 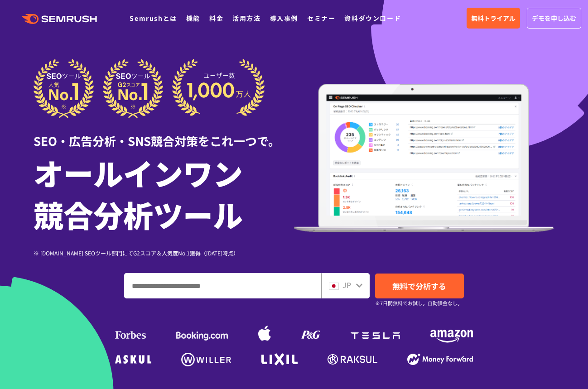 What do you see at coordinates (216, 18) in the screenshot?
I see `a: 料金` at bounding box center [216, 18].